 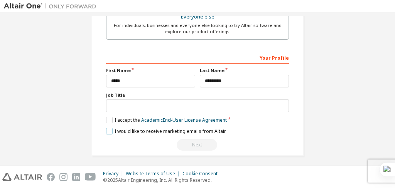 What do you see at coordinates (166, 131) in the screenshot?
I see `label: I would like to receive marketing emails from Altair` at bounding box center [166, 131].